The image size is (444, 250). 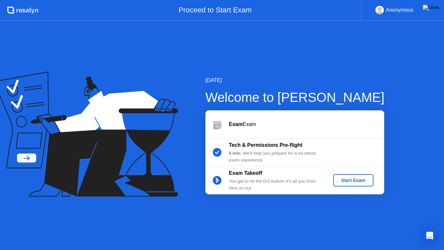 I want to click on b: Exam Takeoff, so click(x=246, y=173).